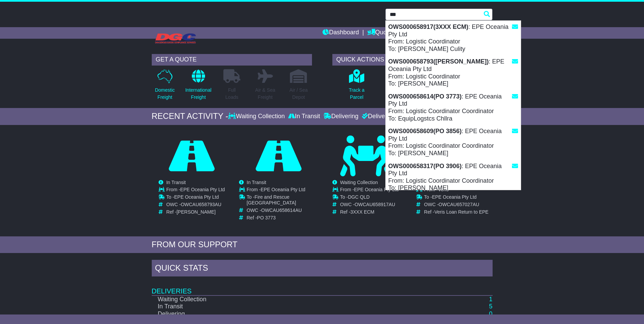 The height and width of the screenshot is (324, 644). Describe the element at coordinates (491, 299) in the screenshot. I see `a: 1` at that location.